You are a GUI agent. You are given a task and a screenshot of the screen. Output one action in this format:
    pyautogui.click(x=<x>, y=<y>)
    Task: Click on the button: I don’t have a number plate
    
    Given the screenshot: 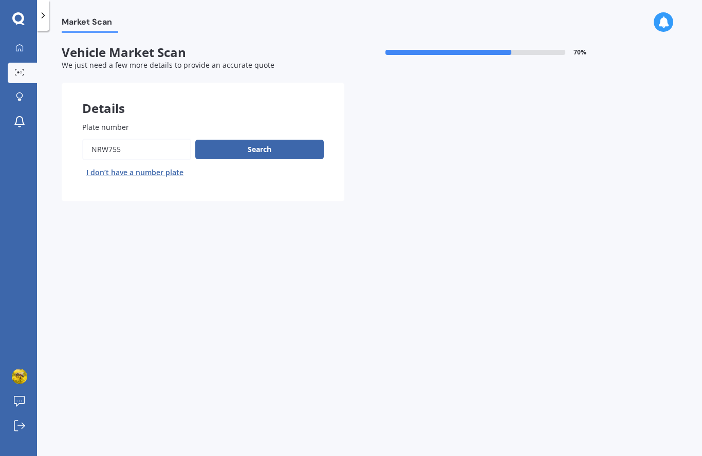 What is the action you would take?
    pyautogui.click(x=135, y=173)
    